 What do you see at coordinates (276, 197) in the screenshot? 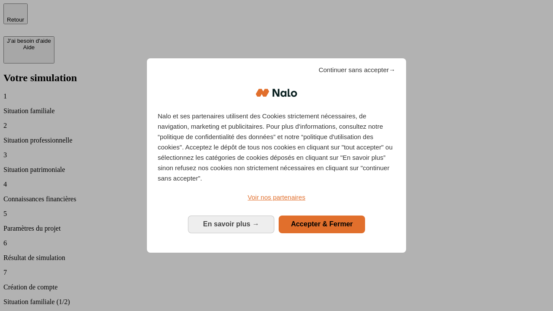
I see `span: Voir nos partenaires` at bounding box center [276, 197].